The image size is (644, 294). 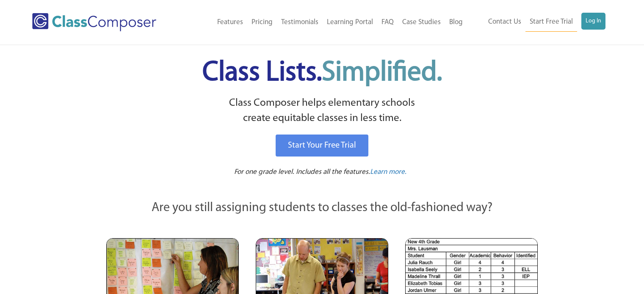 I want to click on span: Start Your Free Trial, so click(x=322, y=146).